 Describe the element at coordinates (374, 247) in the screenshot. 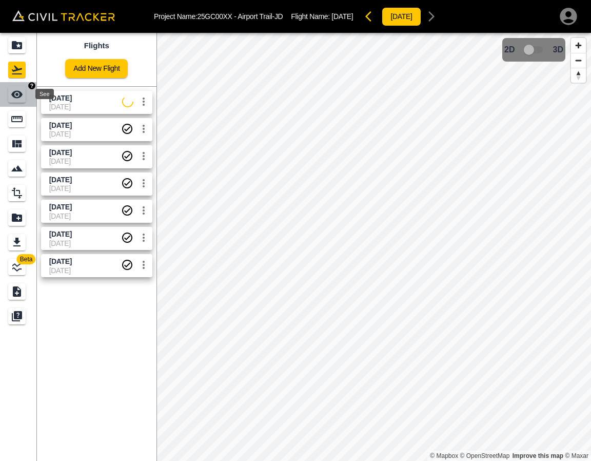

I see `canvas: Map` at that location.